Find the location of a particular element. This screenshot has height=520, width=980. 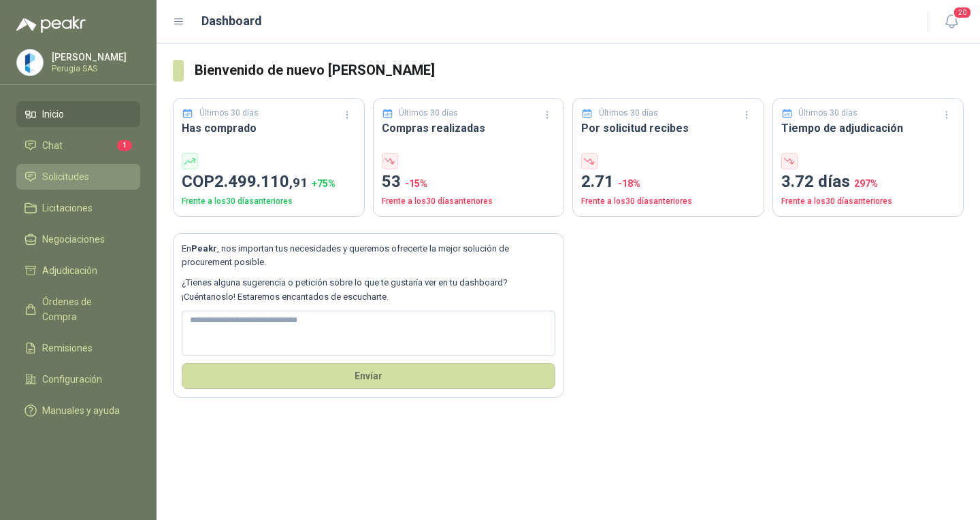

span: + 75 % is located at coordinates (324, 183).